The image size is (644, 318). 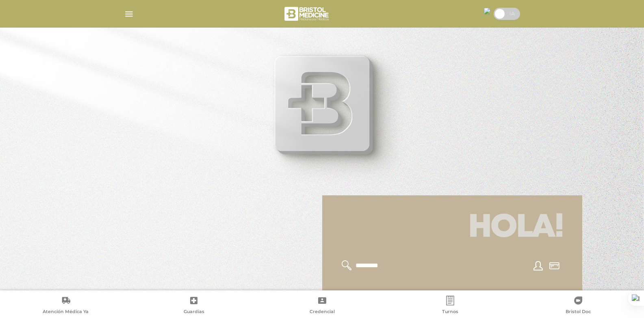 What do you see at coordinates (194, 312) in the screenshot?
I see `span: Guardias` at bounding box center [194, 312].